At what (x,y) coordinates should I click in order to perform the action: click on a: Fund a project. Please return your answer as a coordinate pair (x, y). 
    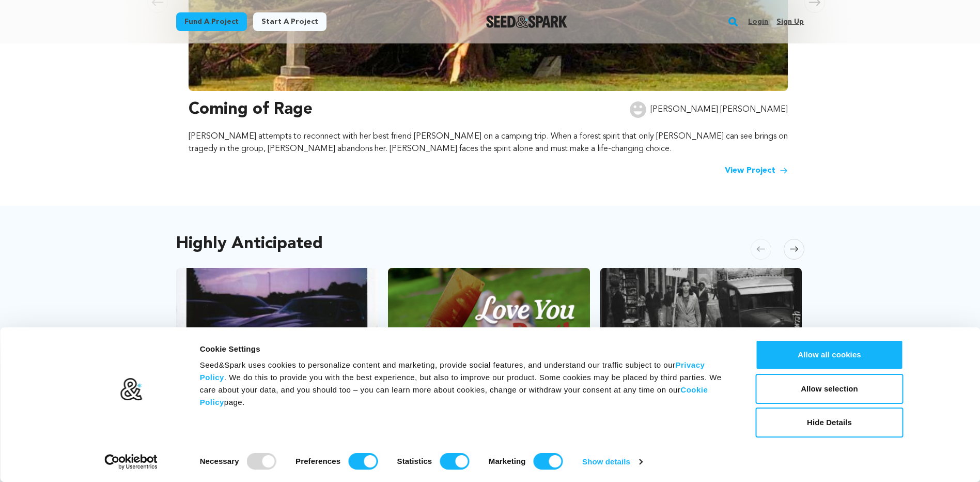
    Looking at the image, I should click on (212, 21).